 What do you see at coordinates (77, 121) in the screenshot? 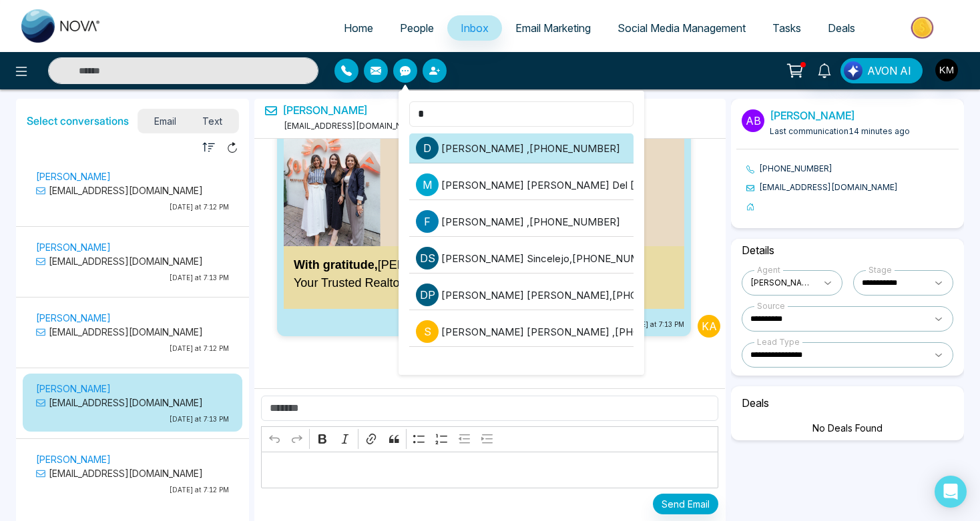
I see `h5: Select conversations` at bounding box center [77, 121].